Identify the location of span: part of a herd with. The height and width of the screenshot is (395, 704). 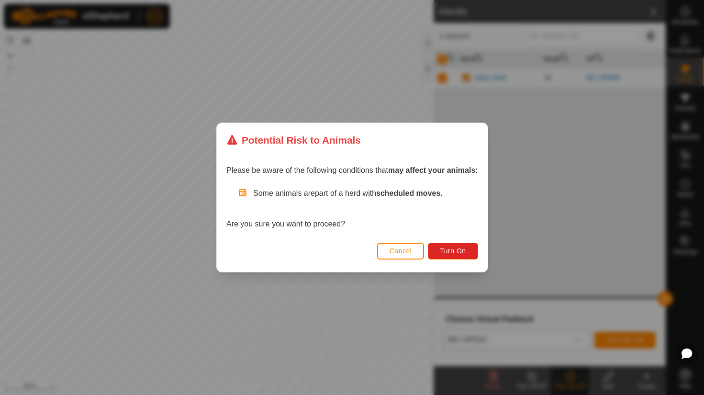
(379, 193).